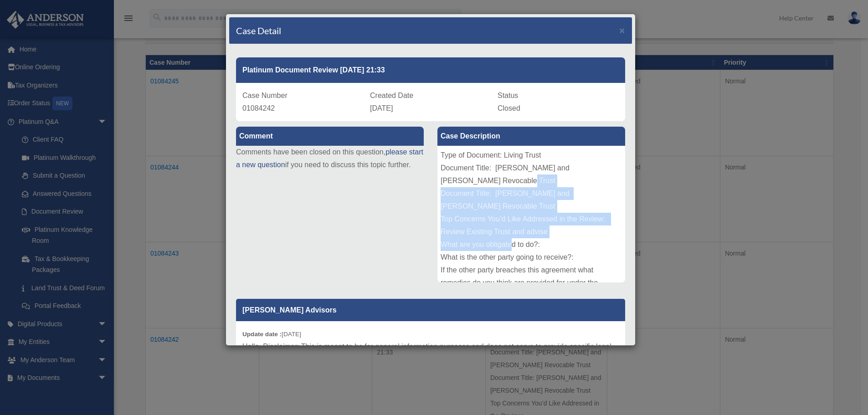 The image size is (868, 415). I want to click on label: Case Description, so click(531, 136).